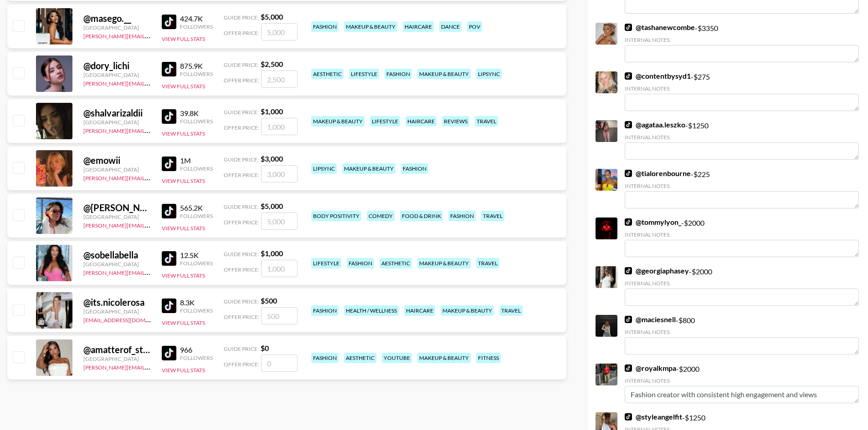 The width and height of the screenshot is (868, 430). I want to click on div: body positivity, so click(336, 215).